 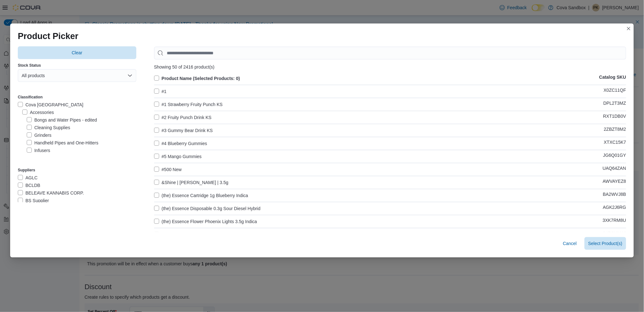 I want to click on span: Clear, so click(x=77, y=53).